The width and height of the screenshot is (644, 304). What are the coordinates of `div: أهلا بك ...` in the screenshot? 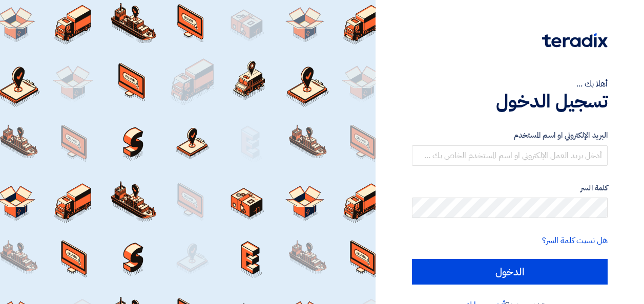 It's located at (510, 84).